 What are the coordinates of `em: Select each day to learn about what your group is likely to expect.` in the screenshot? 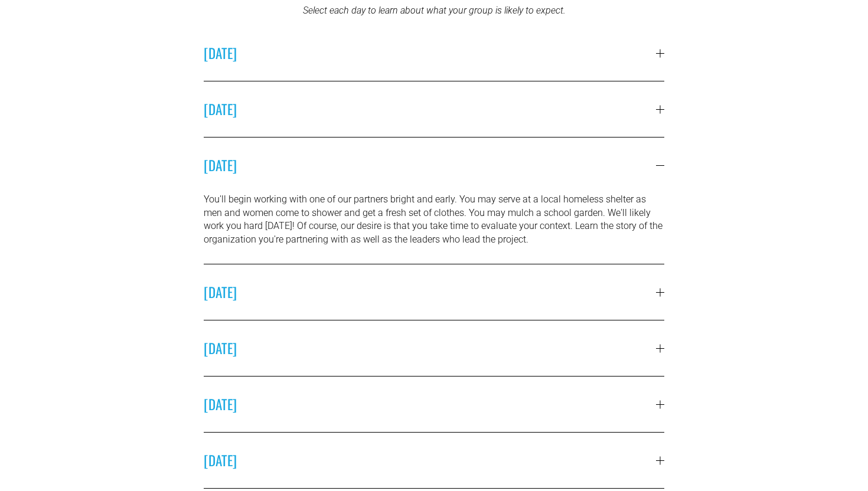 It's located at (434, 10).